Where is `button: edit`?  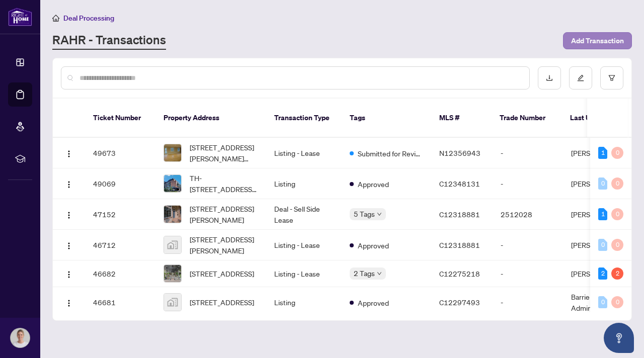
button: edit is located at coordinates (581, 78).